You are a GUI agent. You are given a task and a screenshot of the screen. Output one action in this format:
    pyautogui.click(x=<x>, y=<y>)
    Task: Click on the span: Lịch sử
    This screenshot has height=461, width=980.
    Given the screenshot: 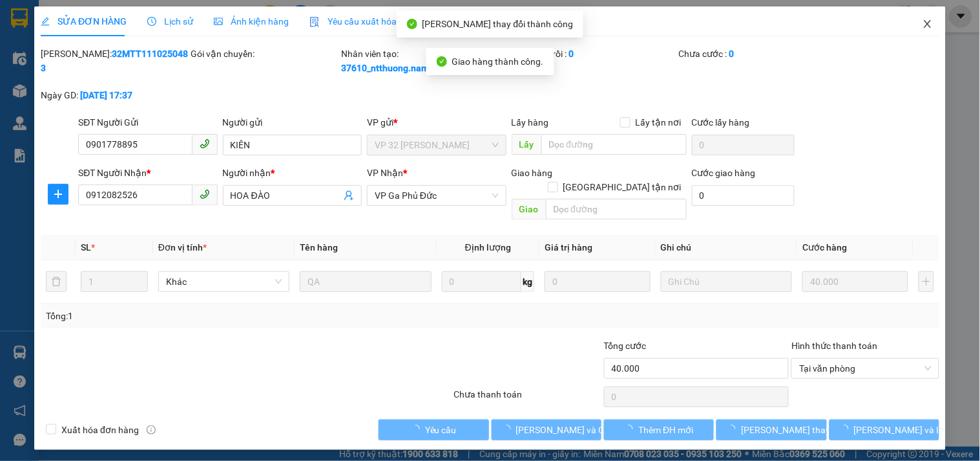 What is the action you would take?
    pyautogui.click(x=170, y=21)
    